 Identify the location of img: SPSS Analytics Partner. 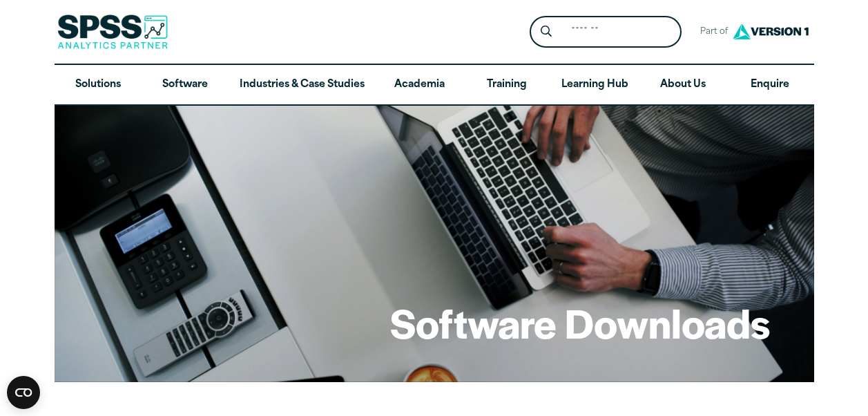
(113, 32).